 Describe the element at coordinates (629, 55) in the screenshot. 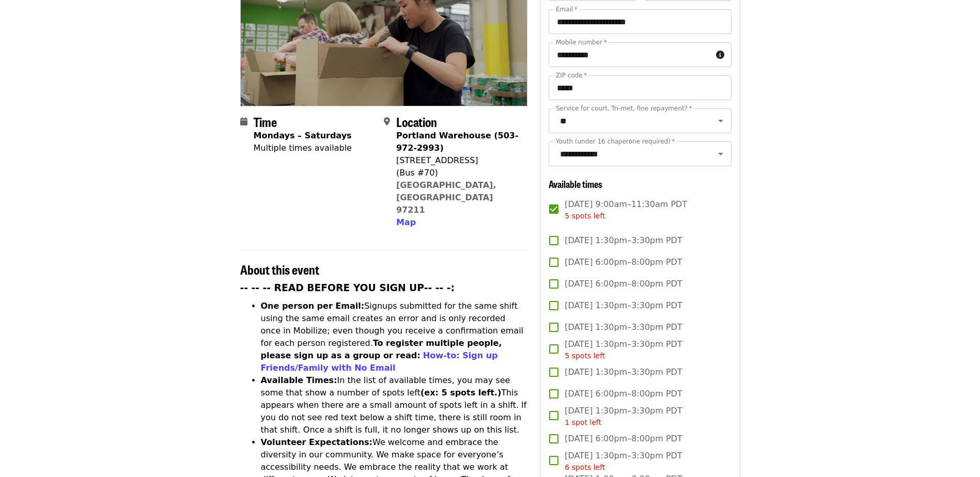

I see `input: Mobile number` at that location.